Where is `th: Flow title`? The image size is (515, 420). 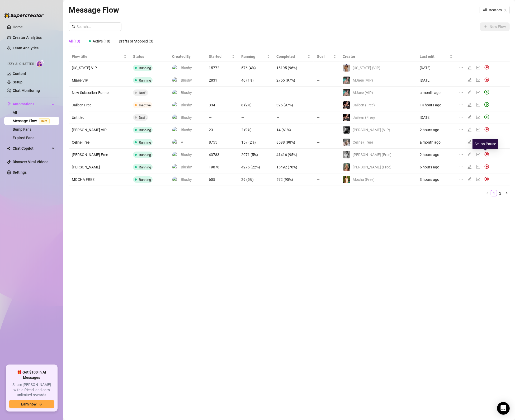 th: Flow title is located at coordinates (99, 56).